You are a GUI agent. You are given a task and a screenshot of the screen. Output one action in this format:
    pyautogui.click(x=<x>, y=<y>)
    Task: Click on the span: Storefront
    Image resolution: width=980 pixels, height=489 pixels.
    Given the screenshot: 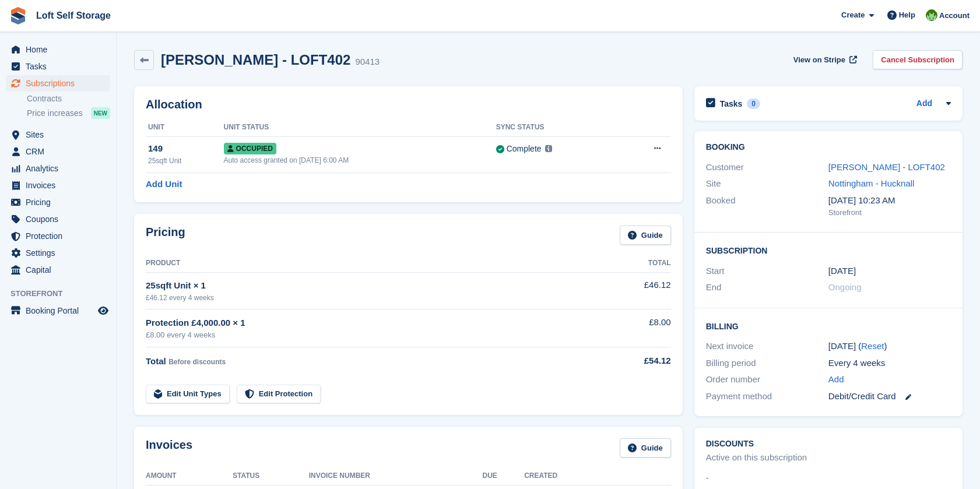 What is the action you would take?
    pyautogui.click(x=63, y=294)
    